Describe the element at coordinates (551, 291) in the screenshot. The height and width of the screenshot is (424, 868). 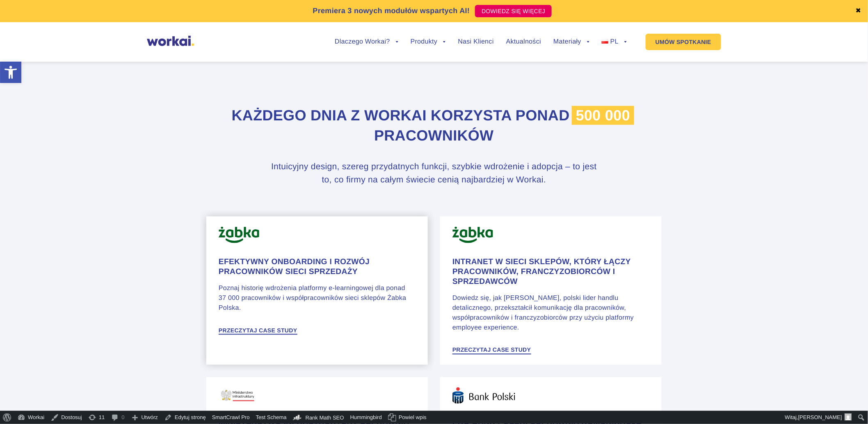
I see `a: Intranet w sieci sklepów, który łączy pracowników, franczyzobiorców i sprzedawców Dowiedz się, ja...` at that location.